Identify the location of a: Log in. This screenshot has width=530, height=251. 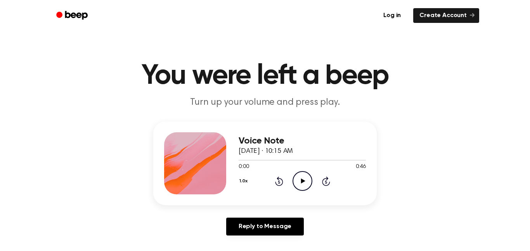
(392, 16).